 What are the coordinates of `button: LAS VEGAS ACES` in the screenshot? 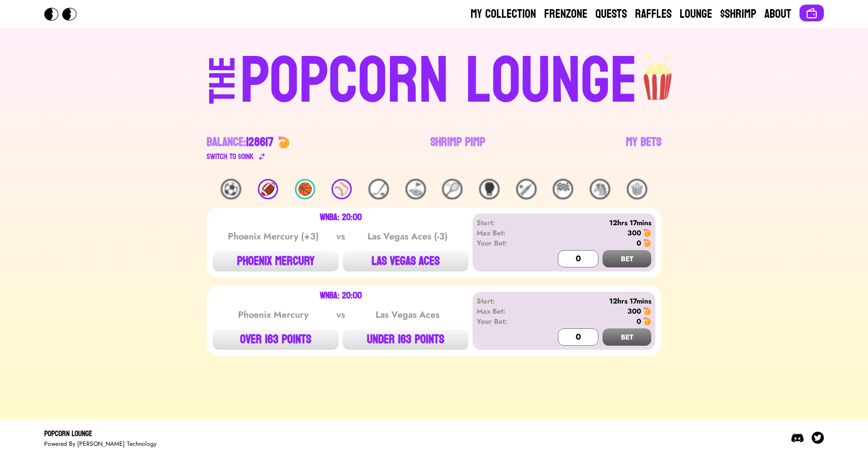 It's located at (406, 261).